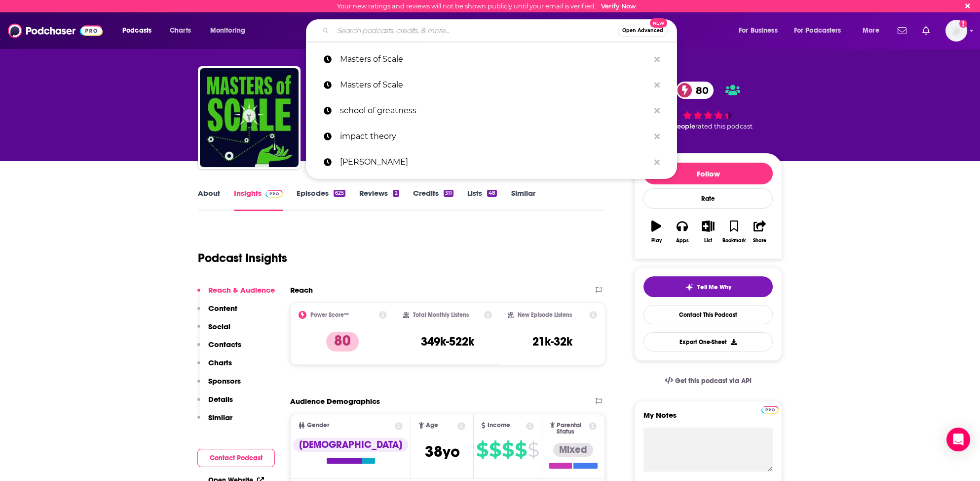 The width and height of the screenshot is (980, 481). What do you see at coordinates (709, 314) in the screenshot?
I see `a: Contact This Podcast` at bounding box center [709, 314].